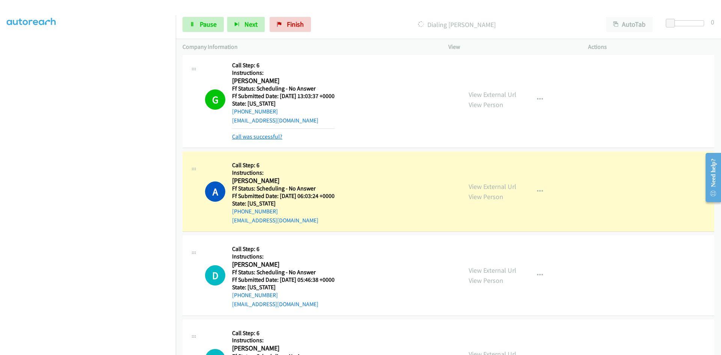 The height and width of the screenshot is (355, 721). What do you see at coordinates (712, 22) in the screenshot?
I see `div: 0` at bounding box center [712, 22].